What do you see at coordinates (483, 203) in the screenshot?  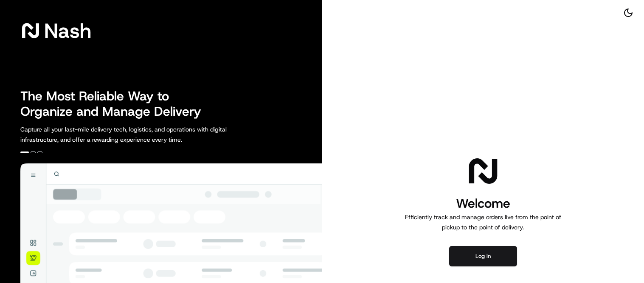 I see `h1: Welcome` at bounding box center [483, 203].